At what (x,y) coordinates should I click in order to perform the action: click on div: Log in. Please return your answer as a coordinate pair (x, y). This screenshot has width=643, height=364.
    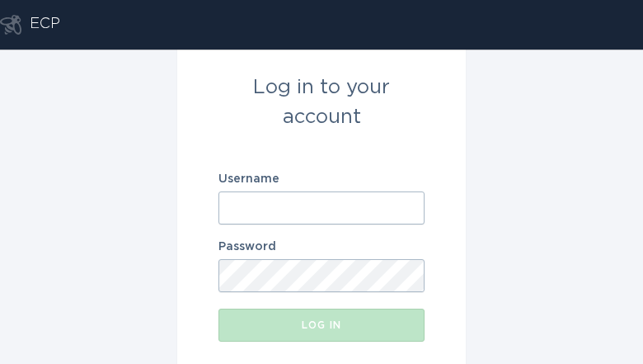
    Looking at the image, I should click on (322, 325).